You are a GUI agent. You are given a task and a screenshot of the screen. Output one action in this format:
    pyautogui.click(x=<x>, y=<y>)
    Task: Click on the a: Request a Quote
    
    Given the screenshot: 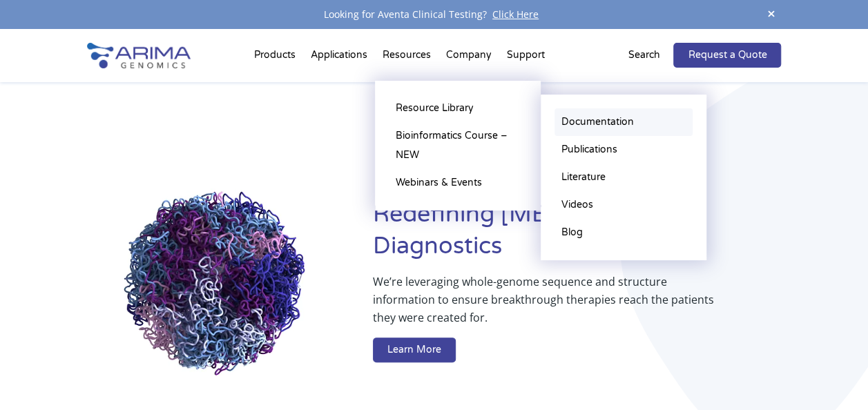 What is the action you would take?
    pyautogui.click(x=727, y=55)
    